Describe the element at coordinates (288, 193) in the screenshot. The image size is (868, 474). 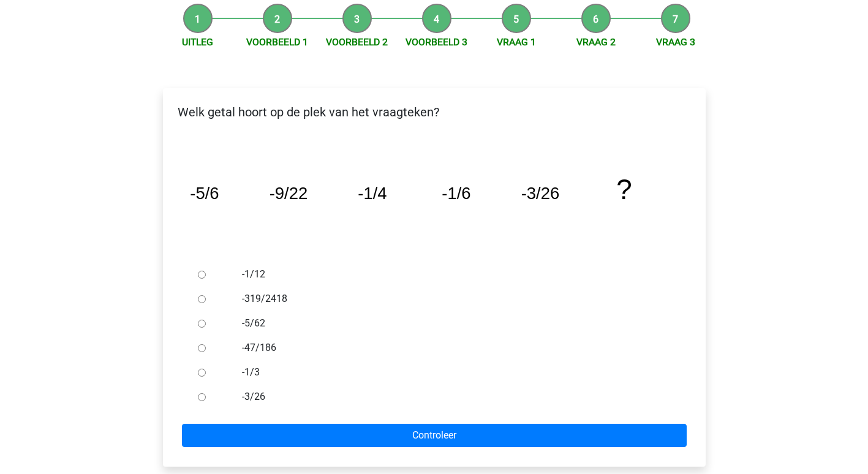
I see `tspan: -9/22` at that location.